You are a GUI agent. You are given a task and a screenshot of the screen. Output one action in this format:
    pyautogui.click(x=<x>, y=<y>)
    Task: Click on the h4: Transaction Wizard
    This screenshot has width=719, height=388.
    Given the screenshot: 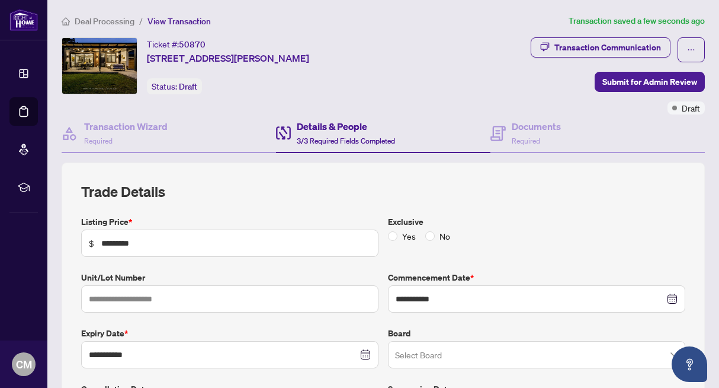 What is the action you would take?
    pyautogui.click(x=126, y=126)
    